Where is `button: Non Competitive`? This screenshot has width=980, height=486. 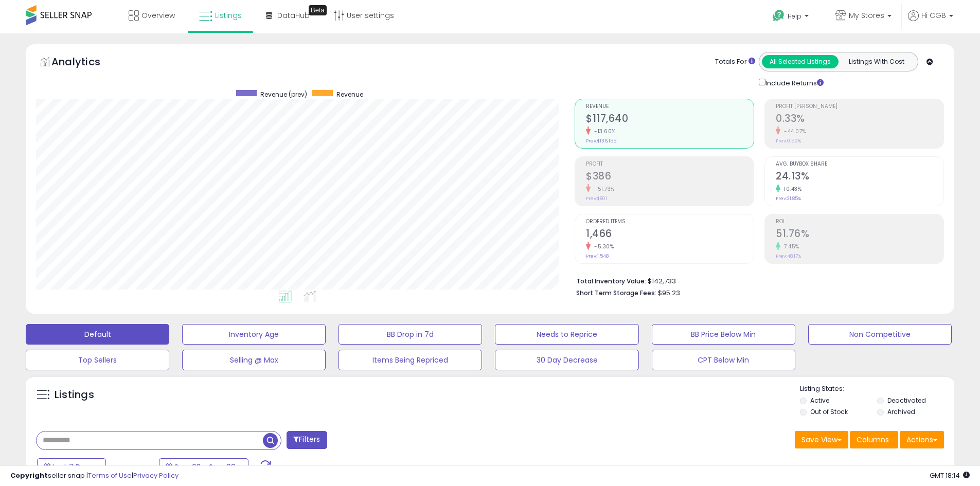 button: Non Competitive is located at coordinates (879, 335).